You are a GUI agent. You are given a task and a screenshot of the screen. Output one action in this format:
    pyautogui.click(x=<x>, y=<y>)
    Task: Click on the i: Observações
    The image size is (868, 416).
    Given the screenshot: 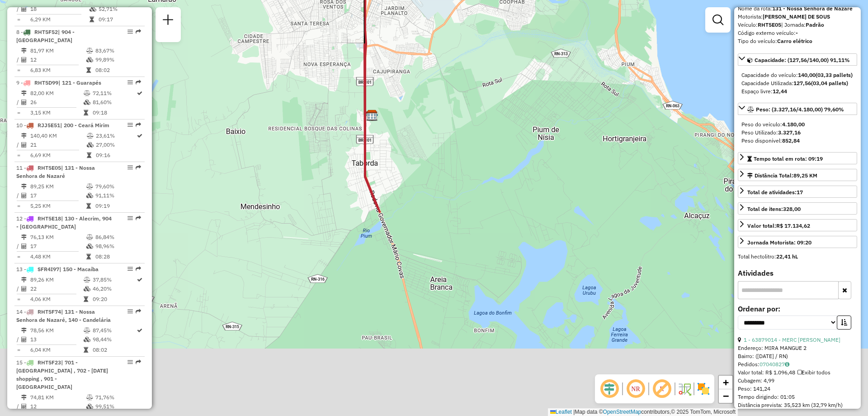 What is the action you would take?
    pyautogui.click(x=787, y=364)
    